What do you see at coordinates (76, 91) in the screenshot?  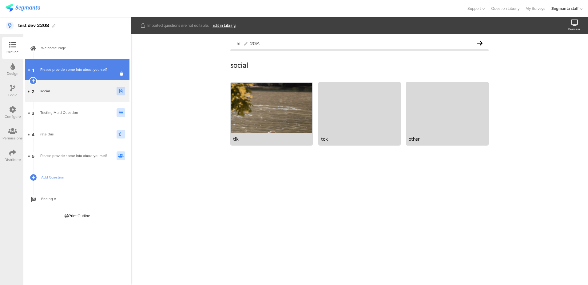 I see `div: social` at bounding box center [76, 91].